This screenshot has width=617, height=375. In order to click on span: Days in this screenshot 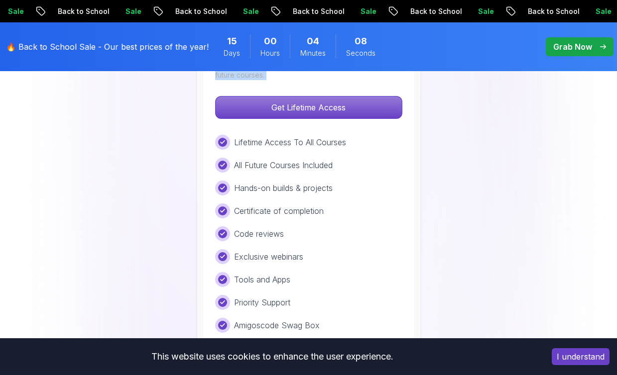, I will do `click(231, 53)`.